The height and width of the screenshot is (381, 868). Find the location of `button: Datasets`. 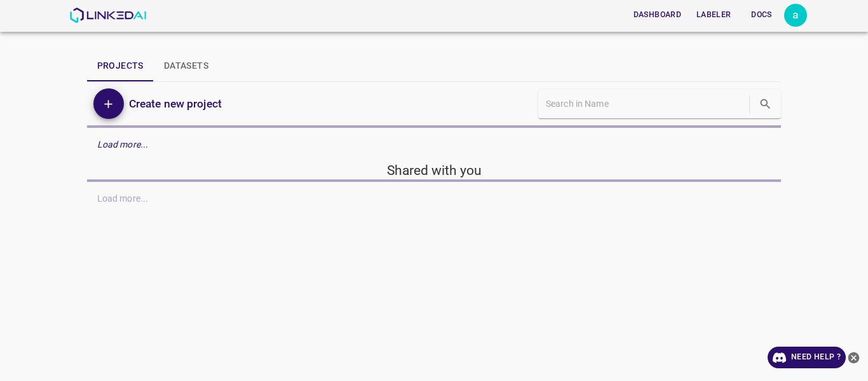

button: Datasets is located at coordinates (187, 66).